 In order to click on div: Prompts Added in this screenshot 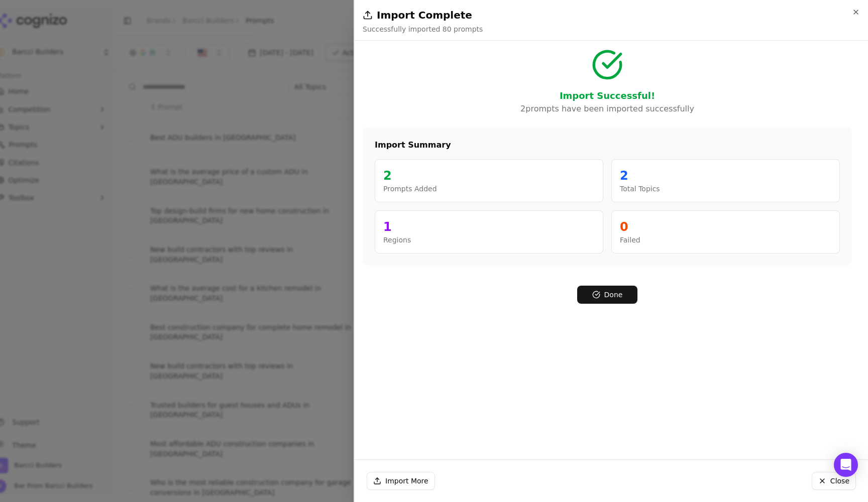, I will do `click(489, 189)`.